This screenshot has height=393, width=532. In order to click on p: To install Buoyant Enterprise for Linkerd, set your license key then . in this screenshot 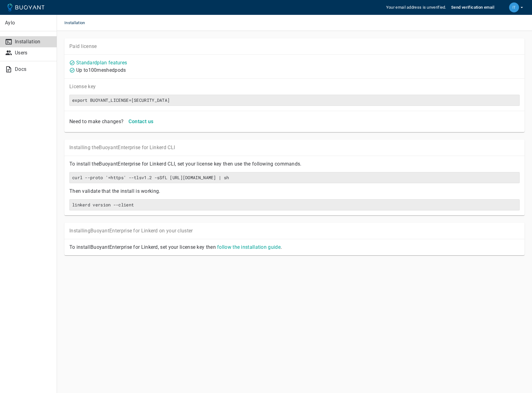, I will do `click(294, 247)`.